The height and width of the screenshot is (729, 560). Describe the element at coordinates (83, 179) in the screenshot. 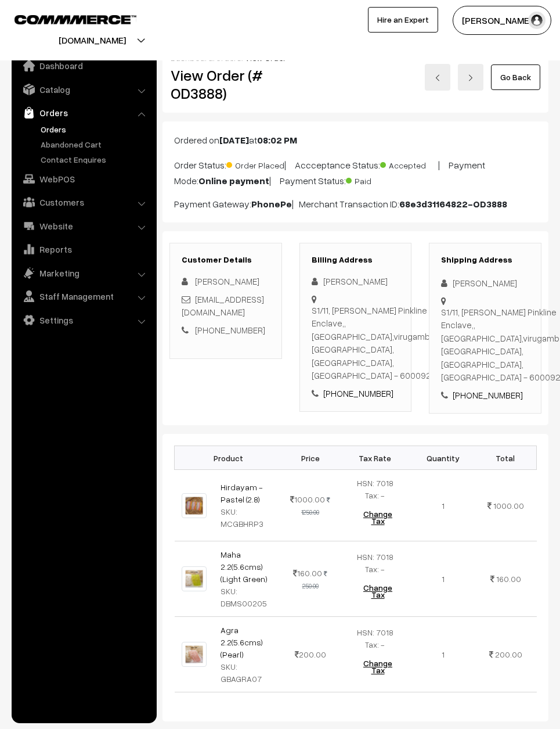

I see `a: WebPOS` at that location.